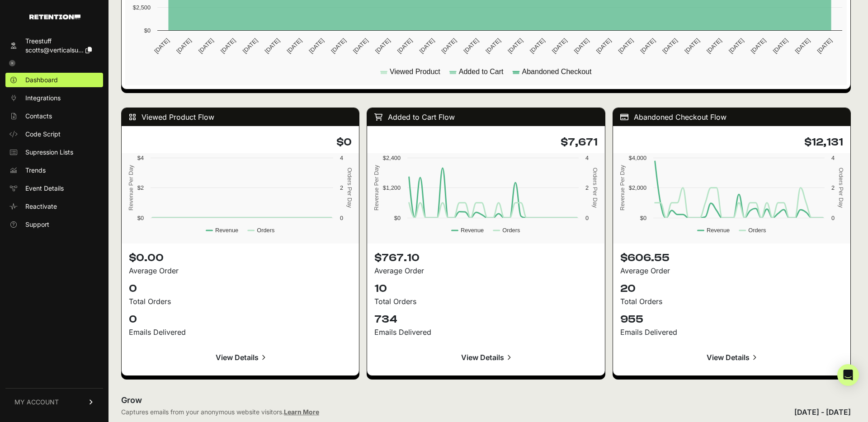 The width and height of the screenshot is (868, 422). Describe the element at coordinates (481, 71) in the screenshot. I see `text: Added to Cart` at that location.